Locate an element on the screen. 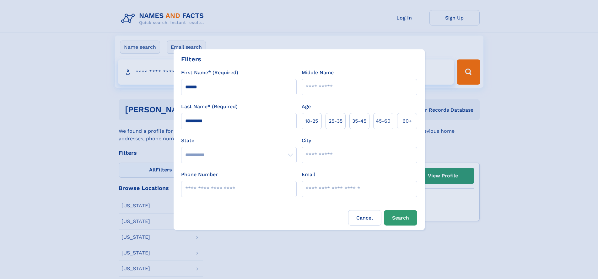  label: Age is located at coordinates (306, 106).